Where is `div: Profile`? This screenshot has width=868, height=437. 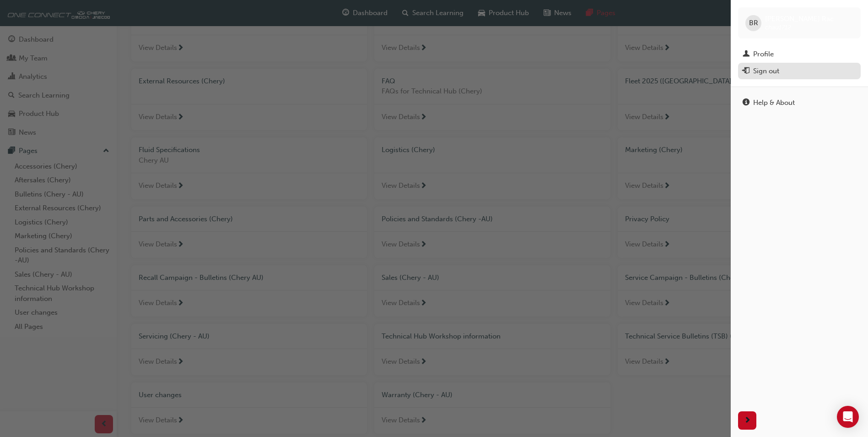
div: Profile is located at coordinates (763, 54).